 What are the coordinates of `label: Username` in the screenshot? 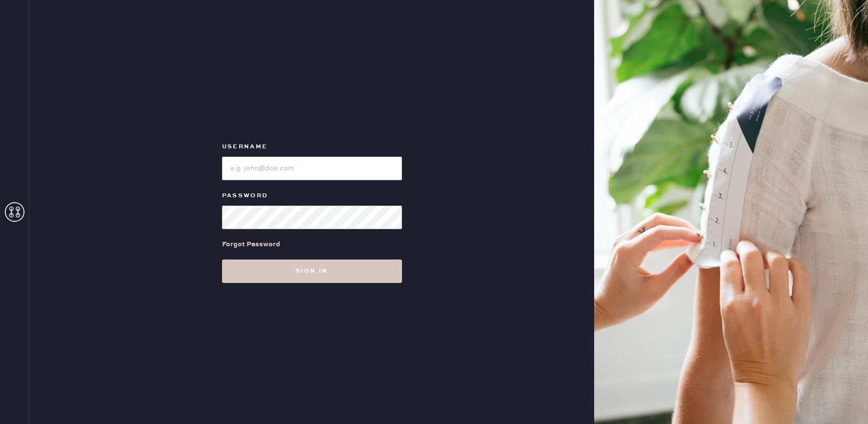 It's located at (312, 147).